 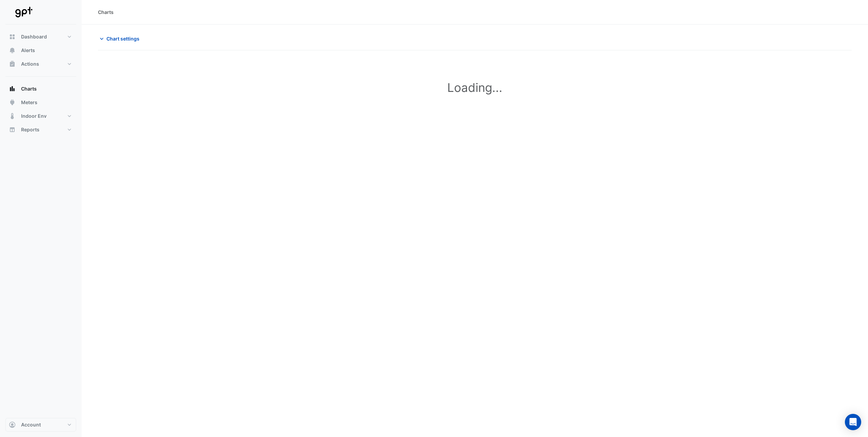 I want to click on button: Alerts, so click(x=41, y=51).